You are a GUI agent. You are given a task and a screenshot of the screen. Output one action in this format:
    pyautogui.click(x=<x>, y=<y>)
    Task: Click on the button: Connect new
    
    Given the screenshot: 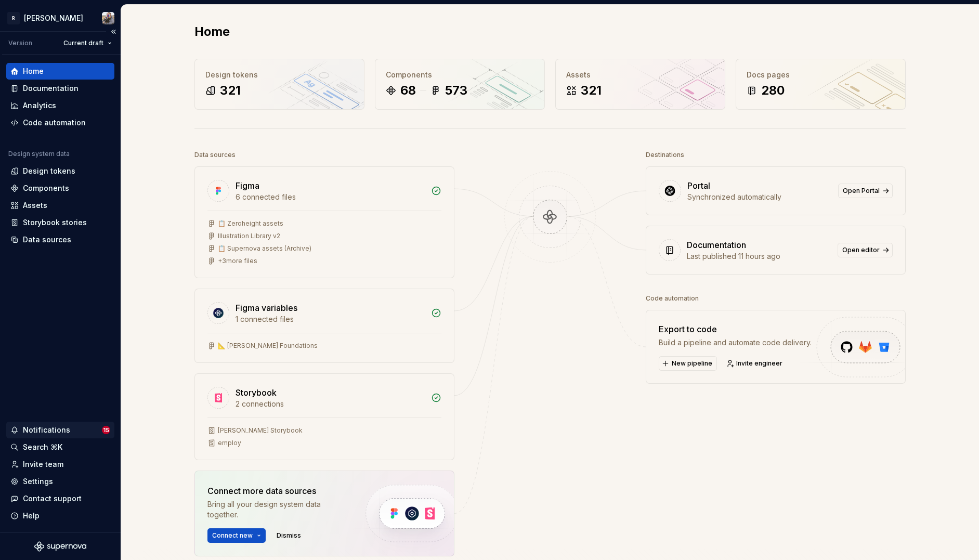 What is the action you would take?
    pyautogui.click(x=237, y=535)
    